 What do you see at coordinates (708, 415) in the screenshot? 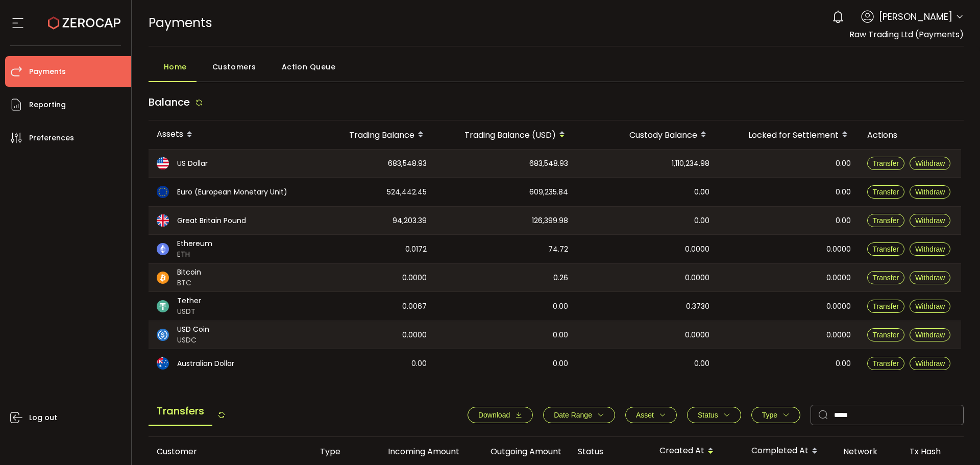
I see `span: Status` at bounding box center [708, 415].